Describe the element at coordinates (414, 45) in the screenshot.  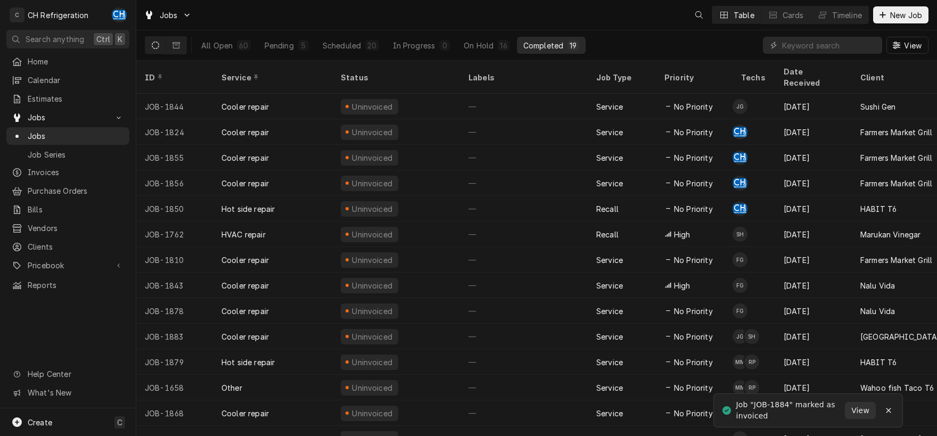
I see `div: In Progress` at that location.